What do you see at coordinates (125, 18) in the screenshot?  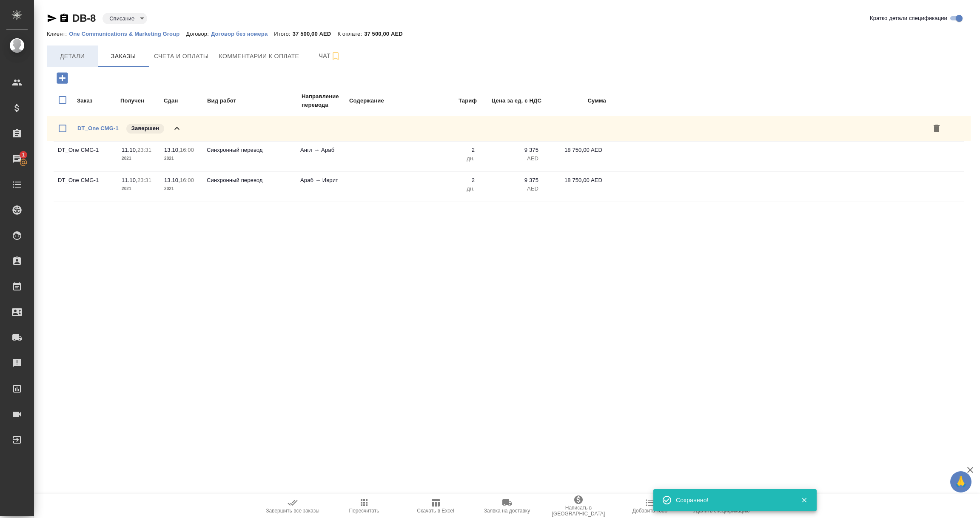 I see `div: Списание` at bounding box center [125, 18].